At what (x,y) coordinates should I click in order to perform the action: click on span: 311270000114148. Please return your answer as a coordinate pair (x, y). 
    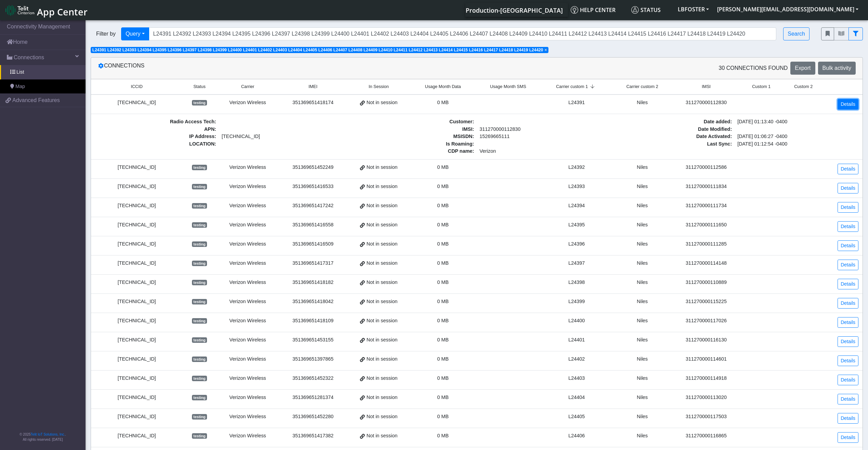
    Looking at the image, I should click on (706, 263).